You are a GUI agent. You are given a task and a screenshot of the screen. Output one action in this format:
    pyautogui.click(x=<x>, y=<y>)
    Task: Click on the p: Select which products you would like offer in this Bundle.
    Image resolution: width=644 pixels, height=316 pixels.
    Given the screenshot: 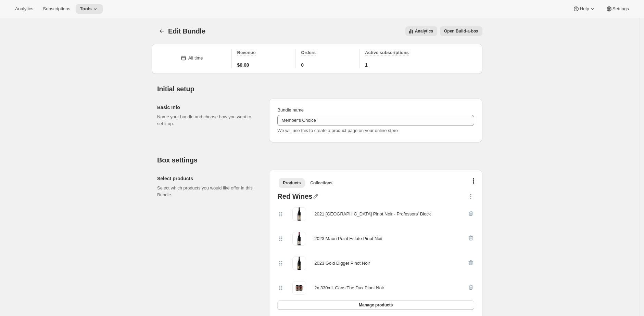 What is the action you would take?
    pyautogui.click(x=207, y=192)
    